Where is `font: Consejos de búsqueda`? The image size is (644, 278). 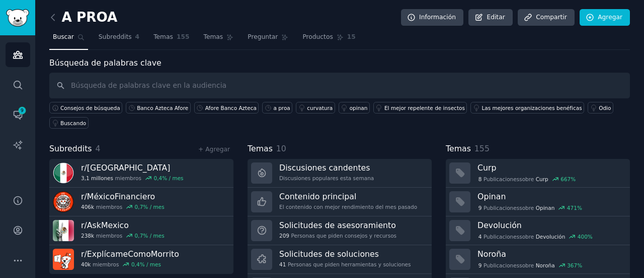
font: Consejos de búsqueda is located at coordinates (90, 108).